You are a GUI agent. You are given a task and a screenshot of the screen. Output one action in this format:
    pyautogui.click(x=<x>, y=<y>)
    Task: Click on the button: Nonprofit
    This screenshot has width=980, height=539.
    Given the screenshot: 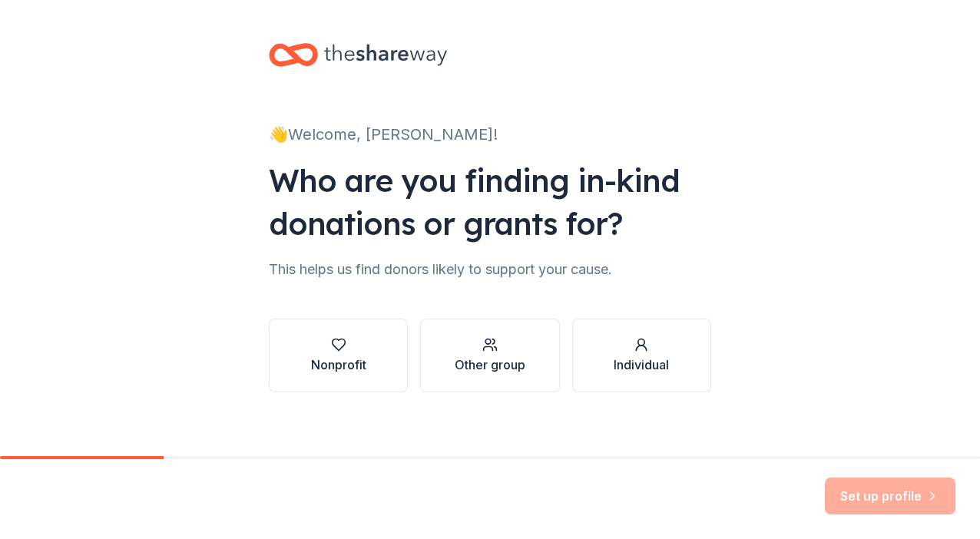 What is the action you would take?
    pyautogui.click(x=338, y=355)
    